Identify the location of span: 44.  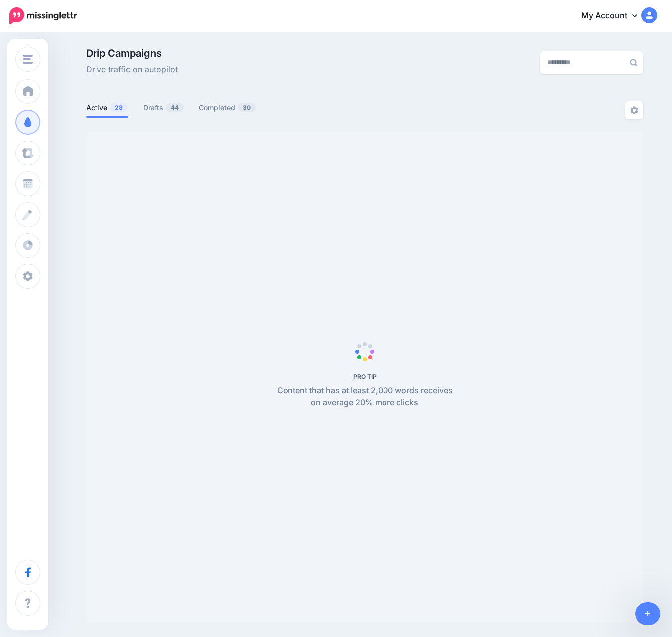
(175, 108).